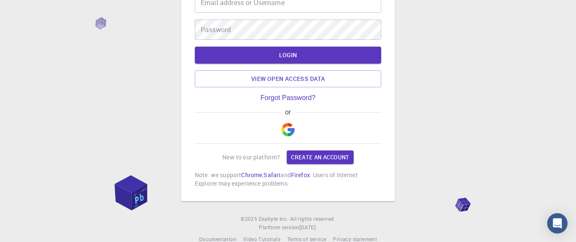  What do you see at coordinates (288, 112) in the screenshot?
I see `span: or` at bounding box center [288, 112].